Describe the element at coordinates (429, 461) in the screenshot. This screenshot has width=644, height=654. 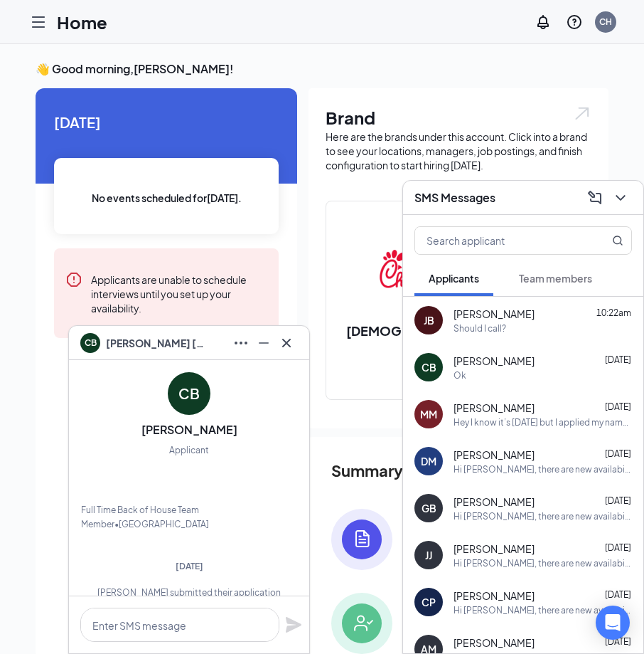
I see `div: DM` at that location.